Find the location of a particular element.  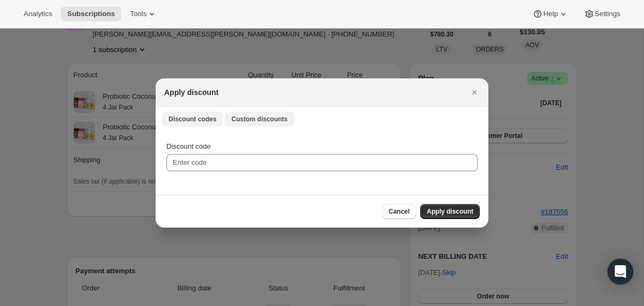

span: Discount codes is located at coordinates (192, 120).